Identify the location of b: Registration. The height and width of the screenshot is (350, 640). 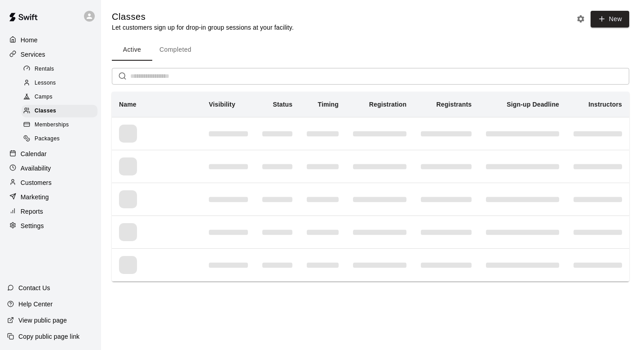
(388, 104).